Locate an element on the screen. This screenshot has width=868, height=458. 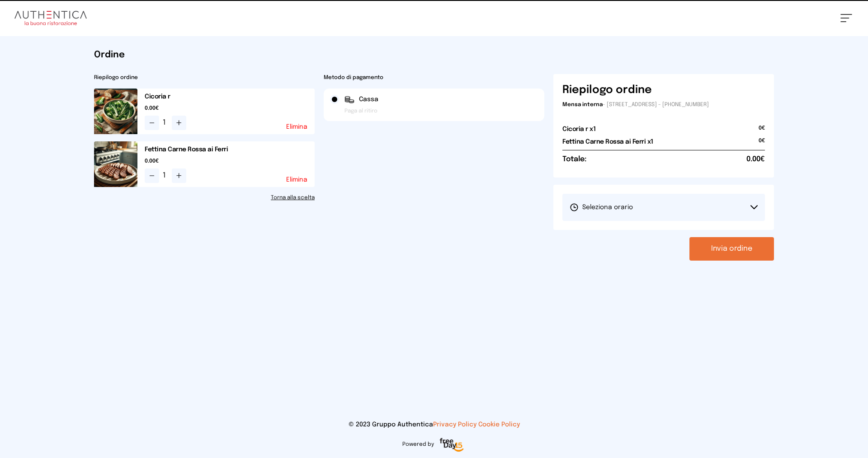
button: Seleziona orario is located at coordinates (664, 207).